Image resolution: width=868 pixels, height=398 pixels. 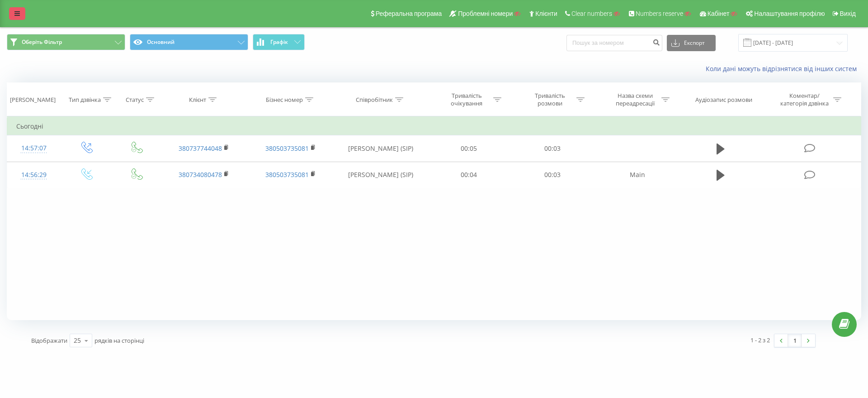 I want to click on span: Реферальна програма, so click(x=408, y=14).